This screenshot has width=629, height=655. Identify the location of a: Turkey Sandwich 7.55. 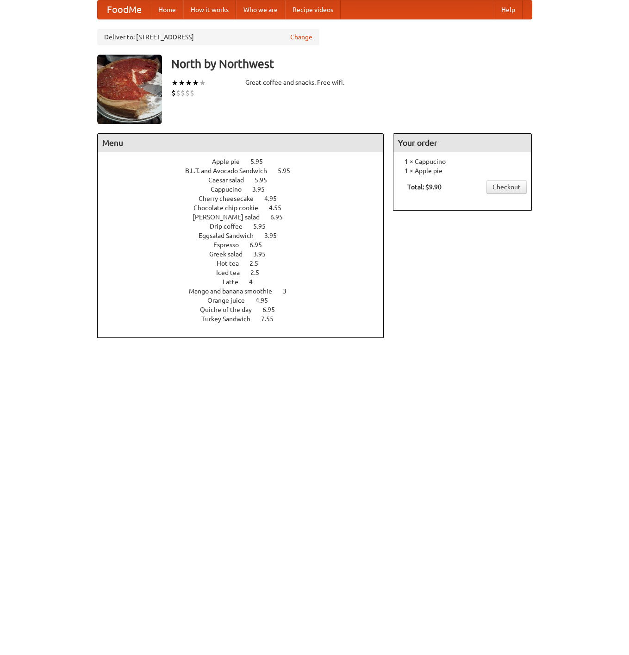
(246, 319).